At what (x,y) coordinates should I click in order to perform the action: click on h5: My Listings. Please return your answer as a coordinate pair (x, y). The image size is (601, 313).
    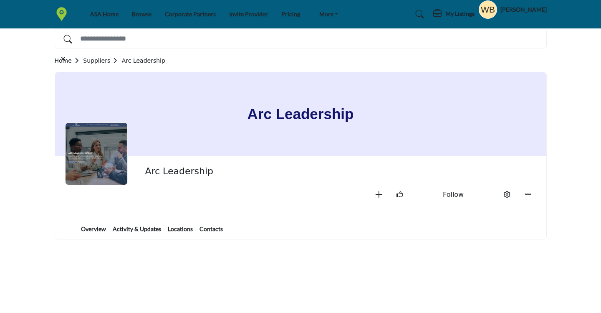
    Looking at the image, I should click on (460, 14).